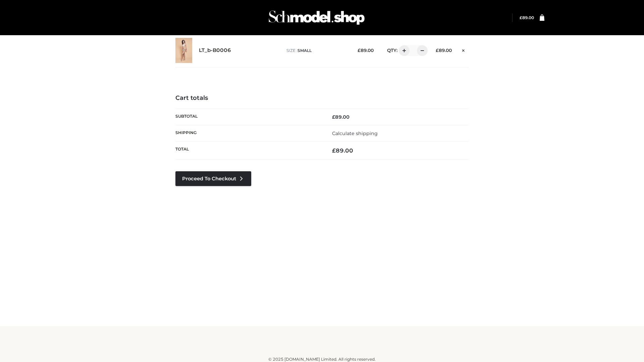 Image resolution: width=644 pixels, height=362 pixels. I want to click on th: Subtotal, so click(248, 117).